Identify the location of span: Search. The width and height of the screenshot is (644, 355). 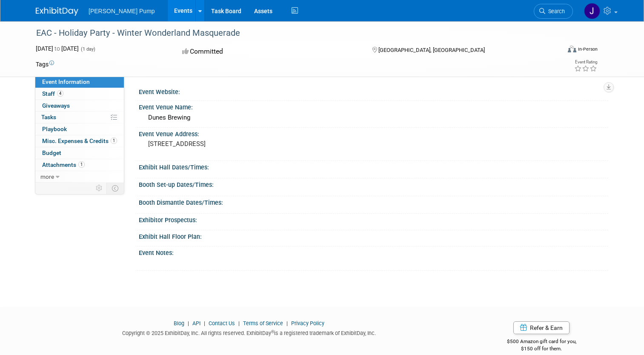
(555, 11).